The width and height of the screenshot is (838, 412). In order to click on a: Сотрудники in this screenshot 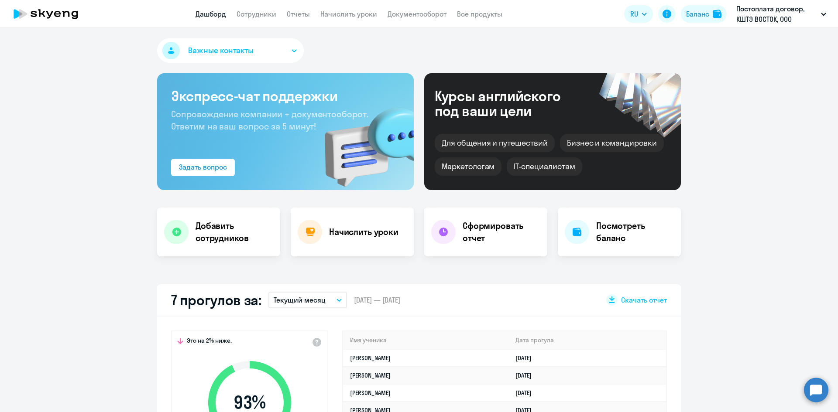, I will do `click(256, 14)`.